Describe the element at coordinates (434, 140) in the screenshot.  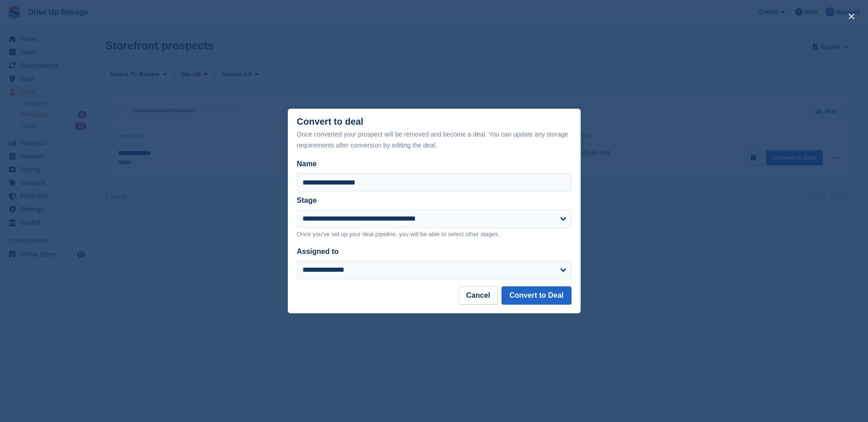
I see `div: Once converted your prospect will be removed and become a deal. You can update any storage requir...` at that location.